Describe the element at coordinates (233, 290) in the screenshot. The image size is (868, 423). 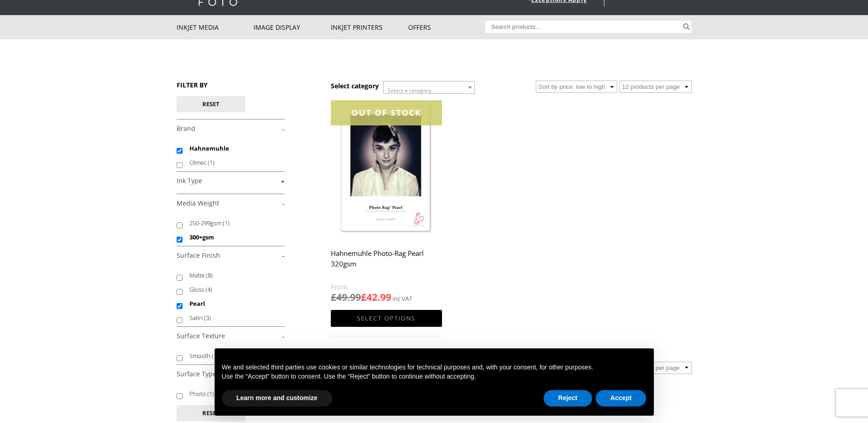
I see `label: Gloss` at that location.